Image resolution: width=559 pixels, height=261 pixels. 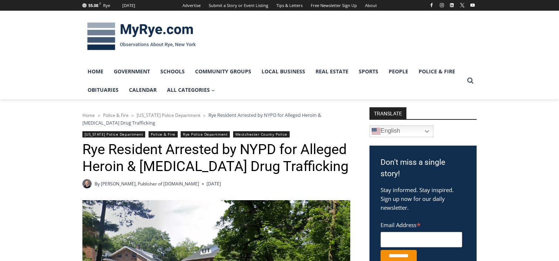 I want to click on a: Schools, so click(x=172, y=72).